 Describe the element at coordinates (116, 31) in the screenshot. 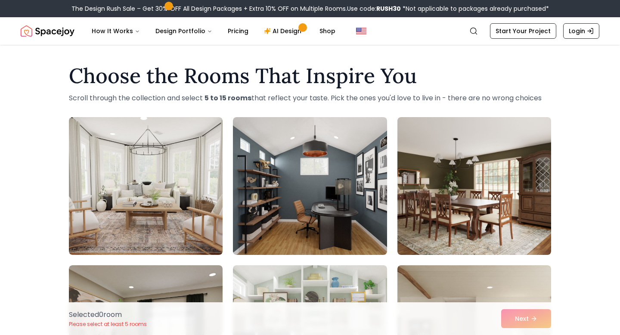

I see `button: How It Works` at that location.